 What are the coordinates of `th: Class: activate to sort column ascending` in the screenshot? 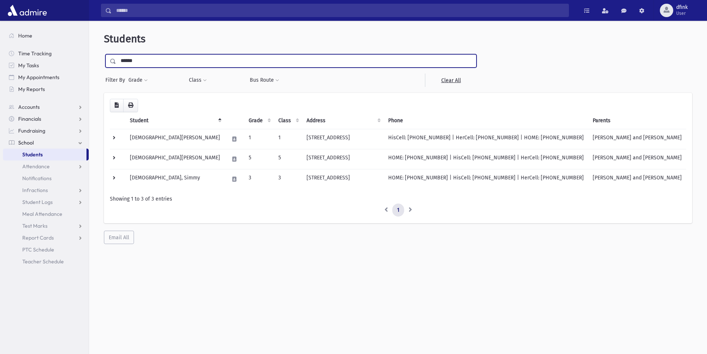 It's located at (288, 121).